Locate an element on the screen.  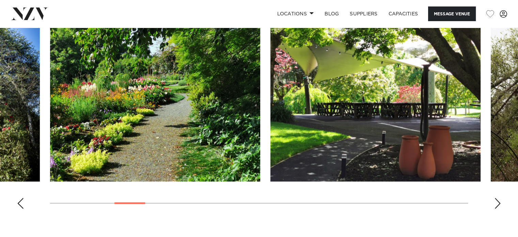
swiper-slide: 5 / 26 is located at coordinates (155, 104).